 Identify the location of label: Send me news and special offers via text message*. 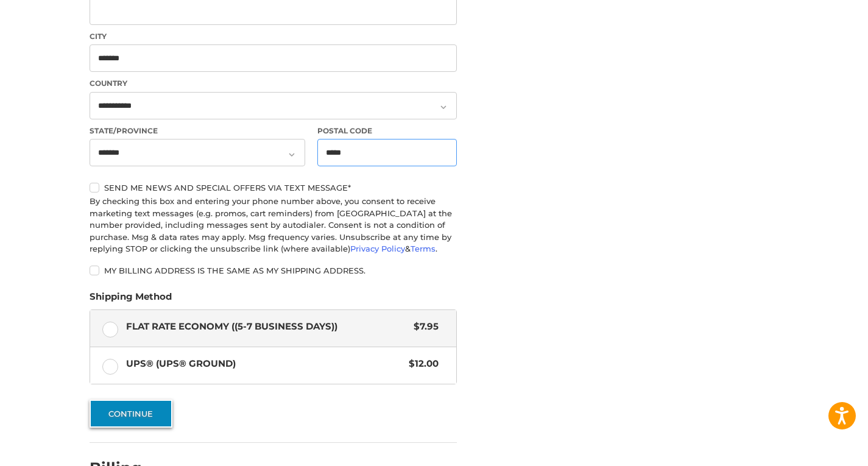
(273, 188).